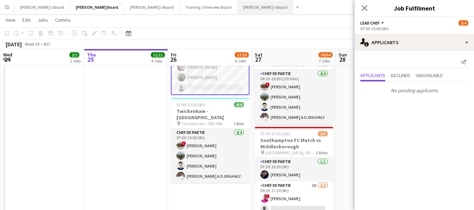 The width and height of the screenshot is (474, 210). Describe the element at coordinates (43, 20) in the screenshot. I see `a: Jobs` at that location.